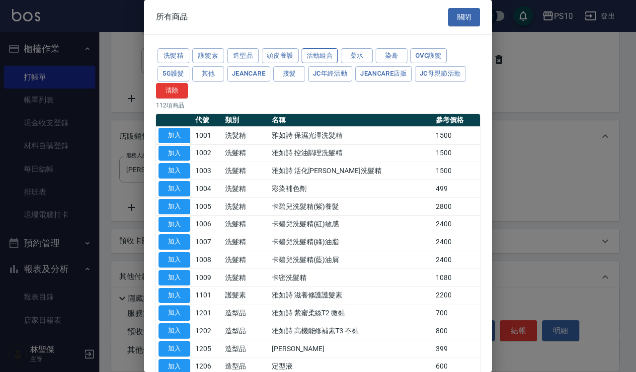  Describe the element at coordinates (208, 224) in the screenshot. I see `td: 1006` at that location.